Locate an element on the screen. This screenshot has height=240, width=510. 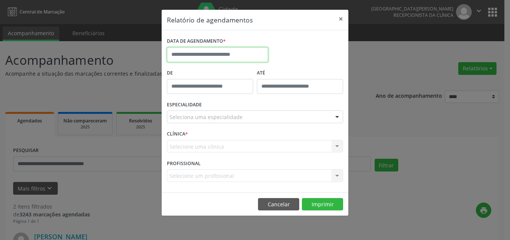
label: CLÍNICA is located at coordinates (177, 134).